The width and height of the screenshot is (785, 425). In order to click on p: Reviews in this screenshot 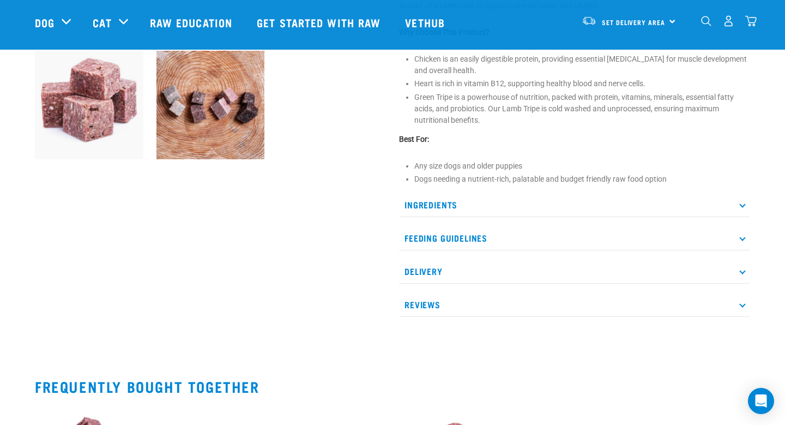, I will do `click(575, 304)`.